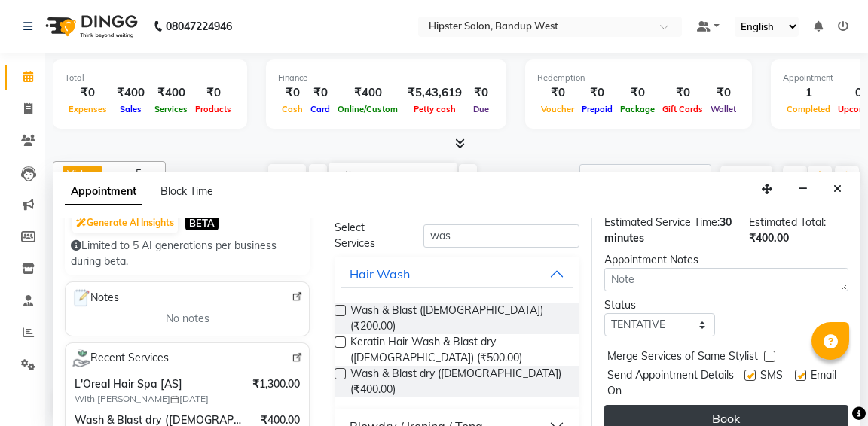 Image resolution: width=868 pixels, height=426 pixels. Describe the element at coordinates (662, 223) in the screenshot. I see `span: Estimated Service Time:` at that location.